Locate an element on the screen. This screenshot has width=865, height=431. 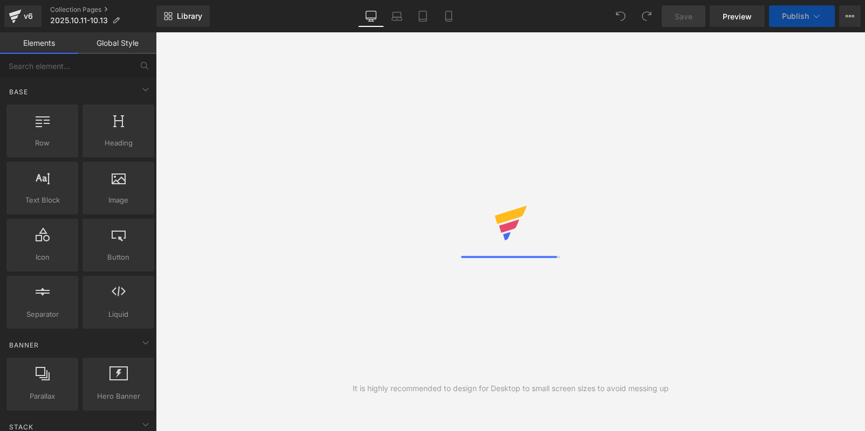
span: Library is located at coordinates (189, 16).